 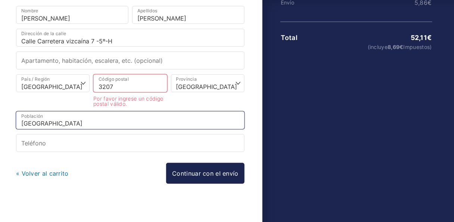 I want to click on input: Apartamento, habitación, escalera, etc. (opcional), so click(x=130, y=61).